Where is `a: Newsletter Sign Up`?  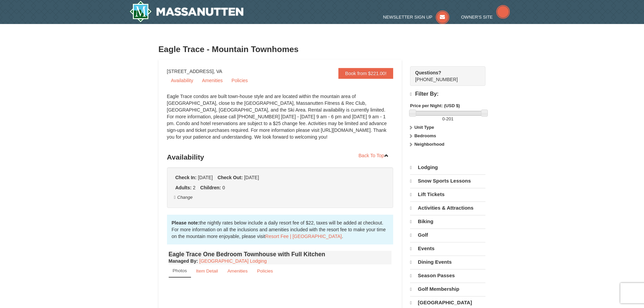 a: Newsletter Sign Up is located at coordinates (416, 17).